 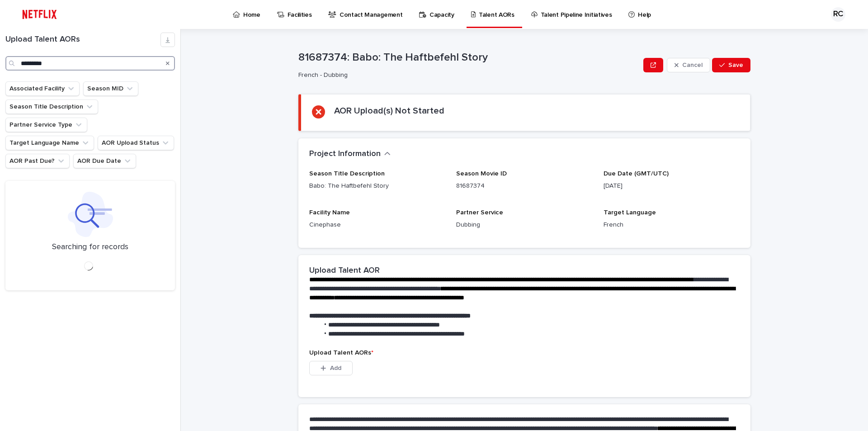 What do you see at coordinates (111, 89) in the screenshot?
I see `button: Season MID` at bounding box center [111, 89].